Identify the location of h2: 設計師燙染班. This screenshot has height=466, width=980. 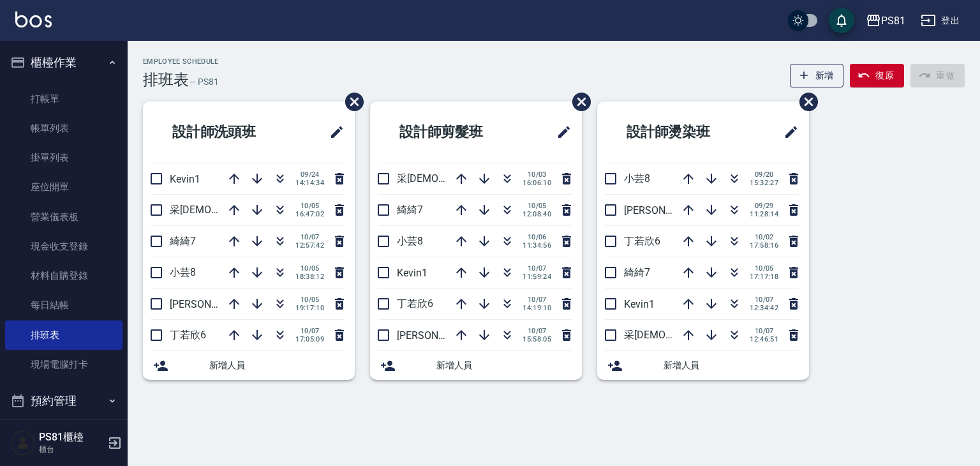
(679, 132).